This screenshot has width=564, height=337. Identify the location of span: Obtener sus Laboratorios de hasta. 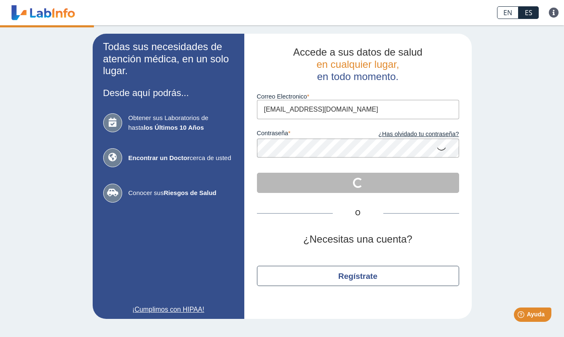
(181, 123).